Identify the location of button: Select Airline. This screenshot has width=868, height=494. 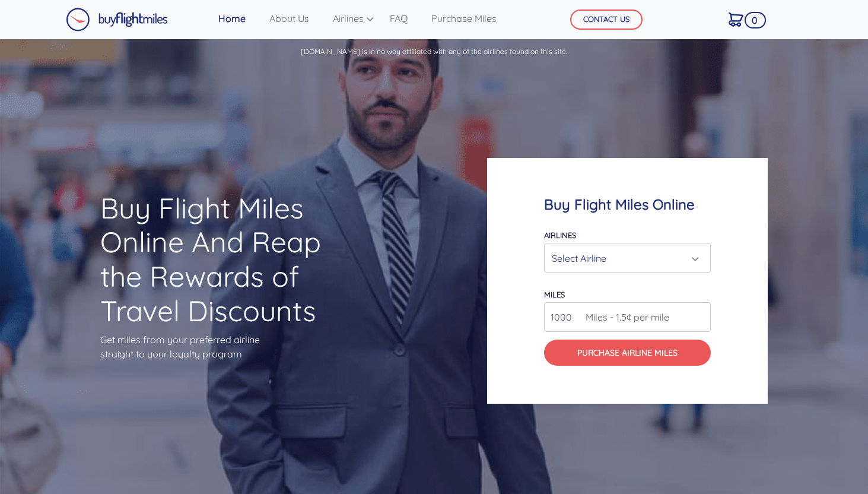
(627, 258).